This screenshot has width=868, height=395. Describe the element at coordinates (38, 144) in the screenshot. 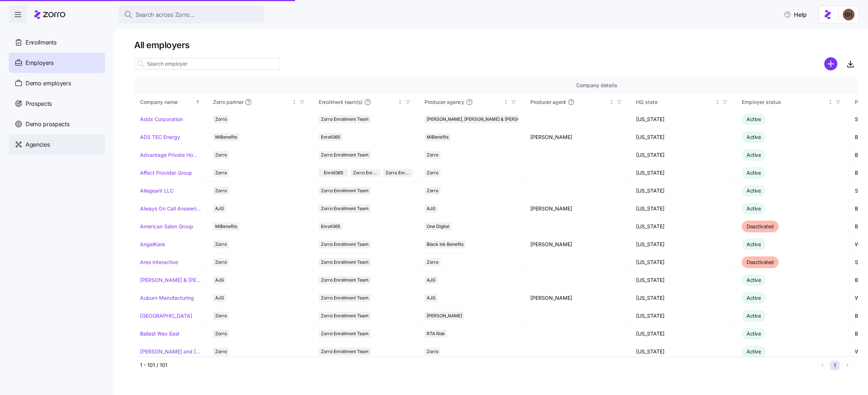

I see `span: Agencies` at that location.